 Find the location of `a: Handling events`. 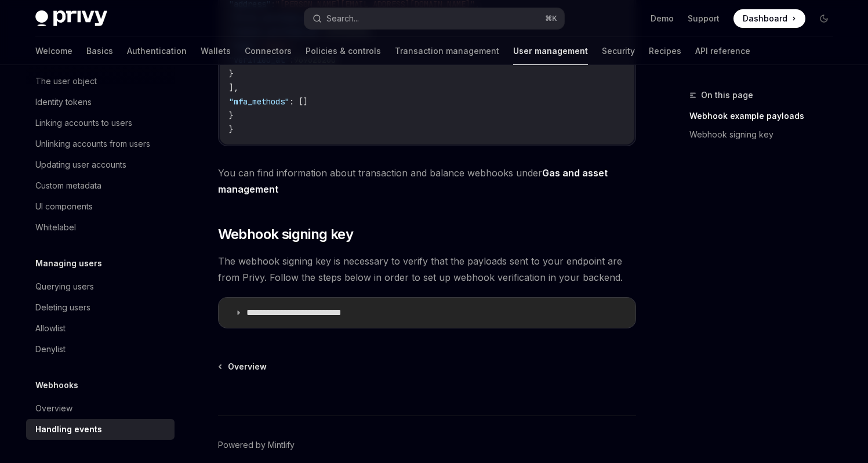

a: Handling events is located at coordinates (100, 430).